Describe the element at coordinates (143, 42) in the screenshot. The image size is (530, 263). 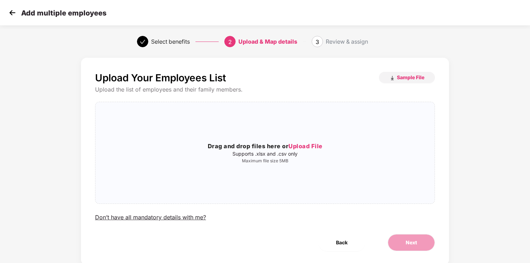
I see `span: check` at that location.